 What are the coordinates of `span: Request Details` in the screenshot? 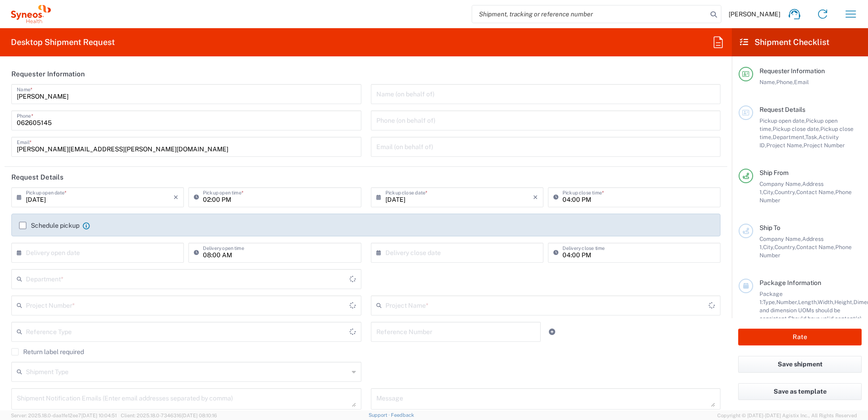 It's located at (782, 109).